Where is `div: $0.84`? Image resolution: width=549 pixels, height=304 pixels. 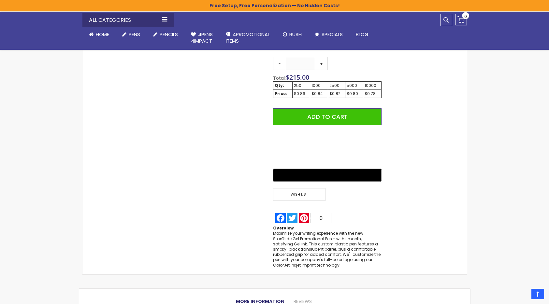 div: $0.84 is located at coordinates (319, 94).